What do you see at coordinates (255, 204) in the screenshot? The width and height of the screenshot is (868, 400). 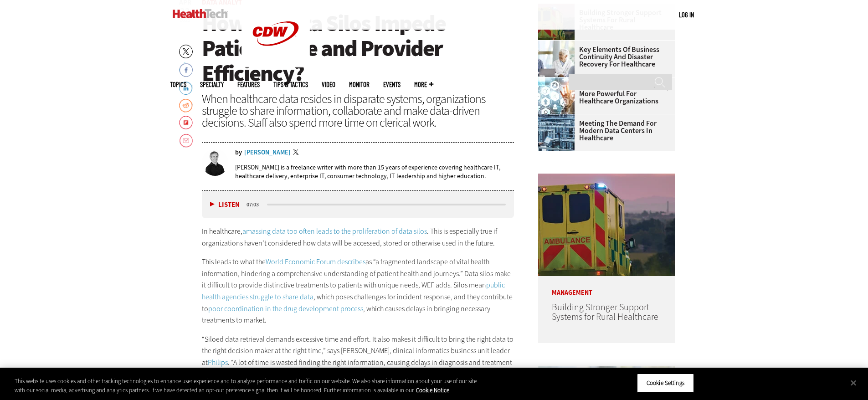 I see `div: duration` at bounding box center [255, 204].